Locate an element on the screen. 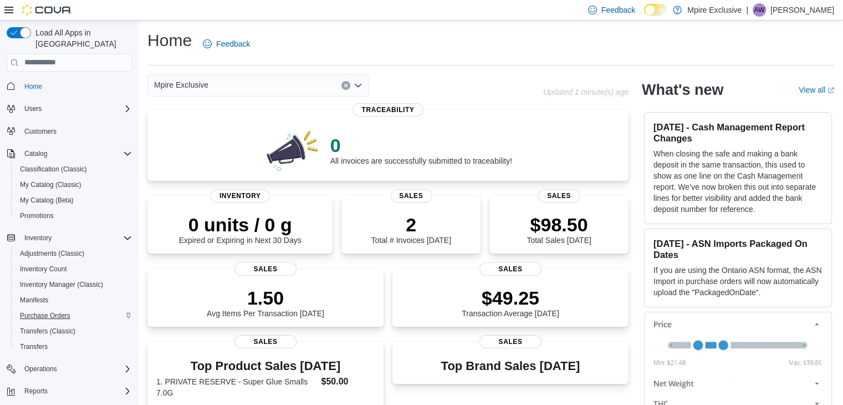  p: When closing the safe and making a bank deposit in the same transaction, this used to show as one... is located at coordinates (738, 181).